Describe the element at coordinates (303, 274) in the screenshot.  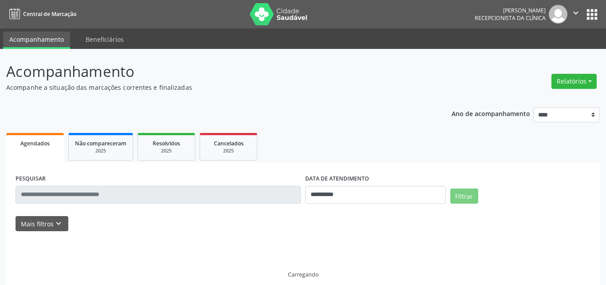
I see `div: Carregando` at that location.